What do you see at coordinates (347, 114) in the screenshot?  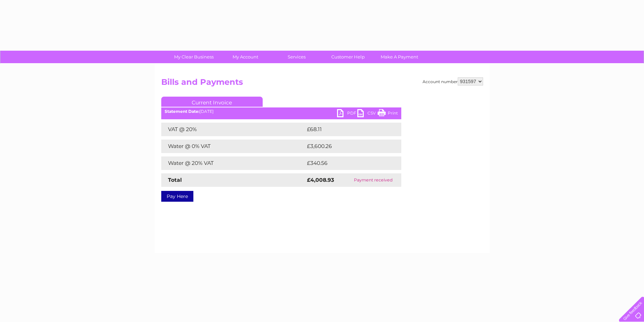 I see `a: PDF` at bounding box center [347, 114].